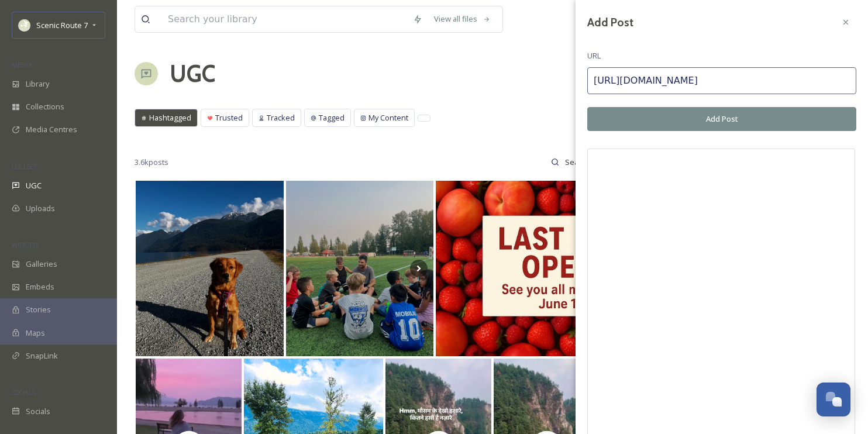 Image resolution: width=868 pixels, height=434 pixels. Describe the element at coordinates (285, 19) in the screenshot. I see `input: Search your library` at that location.